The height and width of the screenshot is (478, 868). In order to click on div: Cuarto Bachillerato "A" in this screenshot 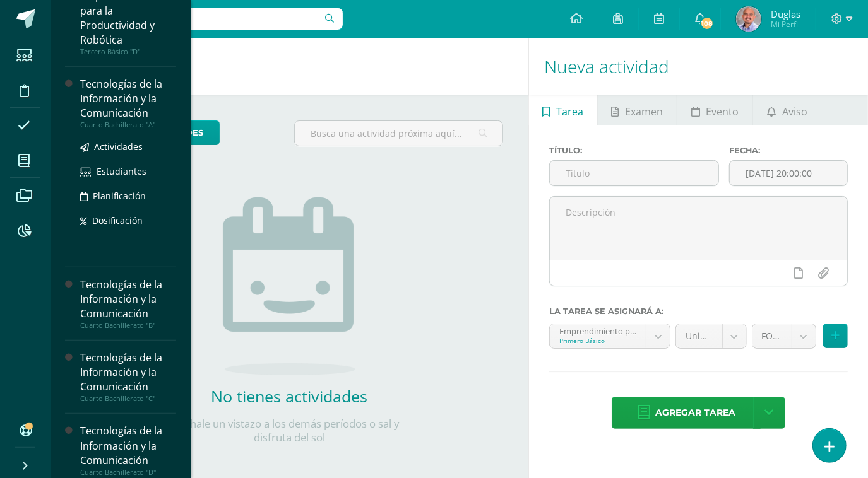, I will do `click(128, 125)`.